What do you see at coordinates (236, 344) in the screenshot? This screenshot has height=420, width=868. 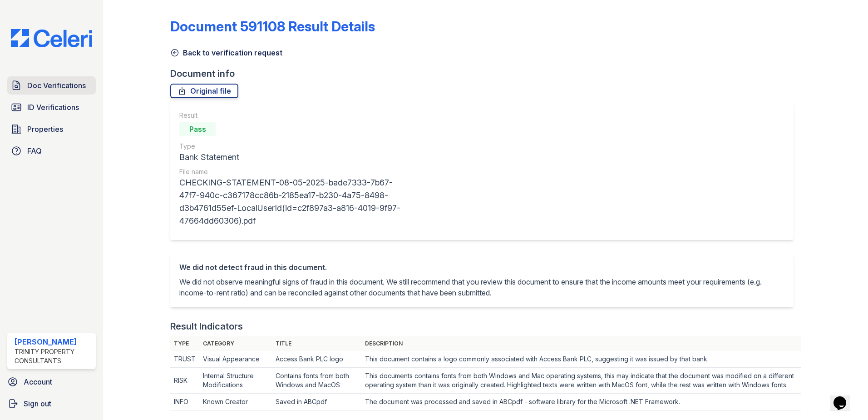 I see `th: Category` at bounding box center [236, 344].